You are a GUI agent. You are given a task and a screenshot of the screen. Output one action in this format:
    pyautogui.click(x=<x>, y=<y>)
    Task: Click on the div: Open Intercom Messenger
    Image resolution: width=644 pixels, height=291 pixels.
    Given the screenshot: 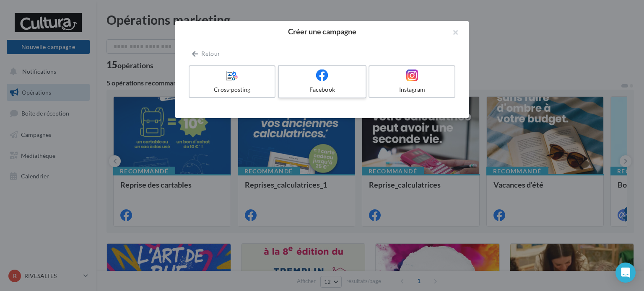 What is the action you would take?
    pyautogui.click(x=625, y=272)
    